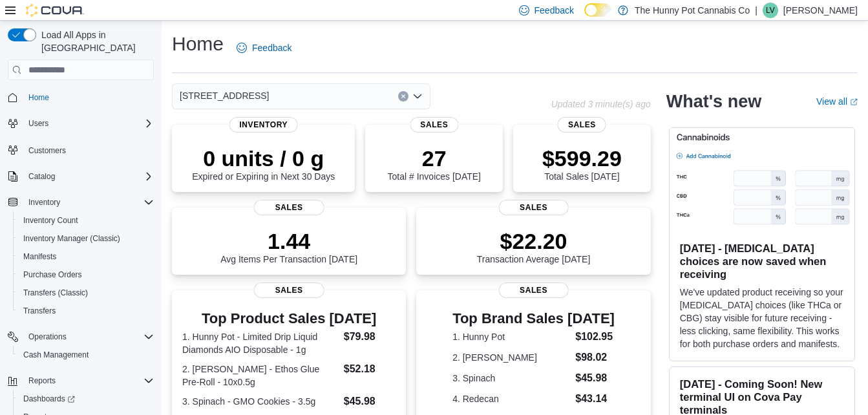  I want to click on span: Dark Mode, so click(584, 17).